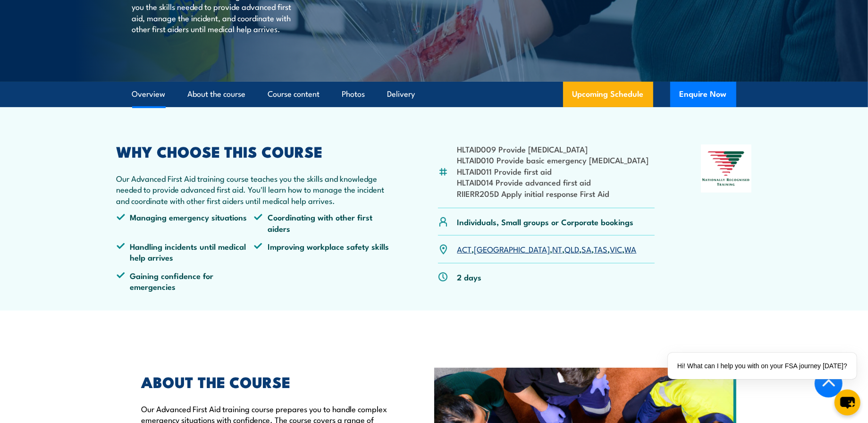 The height and width of the screenshot is (423, 868). I want to click on button: Enquire Now, so click(703, 95).